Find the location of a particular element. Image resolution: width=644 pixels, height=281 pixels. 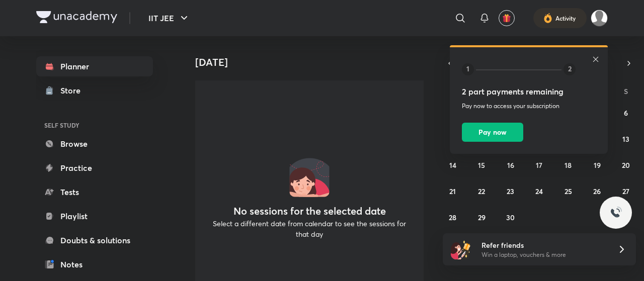

p: Win a laptop, vouchers & more is located at coordinates (543, 255).